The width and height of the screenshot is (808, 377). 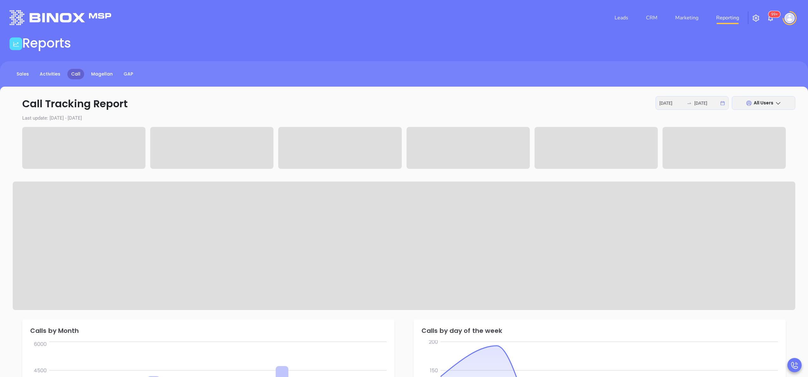 I want to click on tspan: 150, so click(x=434, y=370).